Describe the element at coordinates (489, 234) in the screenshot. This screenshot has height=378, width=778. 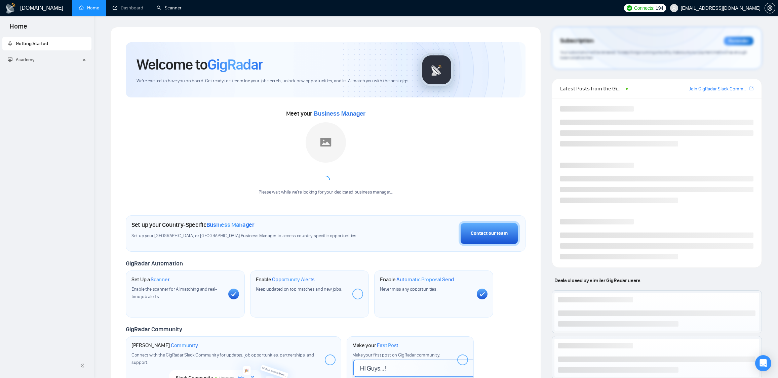
I see `div: Contact our team` at that location.